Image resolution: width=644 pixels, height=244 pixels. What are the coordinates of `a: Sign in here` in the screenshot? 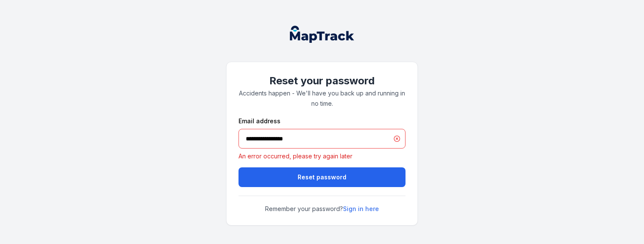 It's located at (361, 209).